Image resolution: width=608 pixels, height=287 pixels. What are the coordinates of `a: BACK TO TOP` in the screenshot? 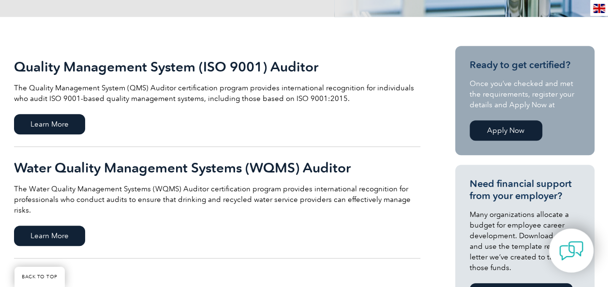 It's located at (40, 277).